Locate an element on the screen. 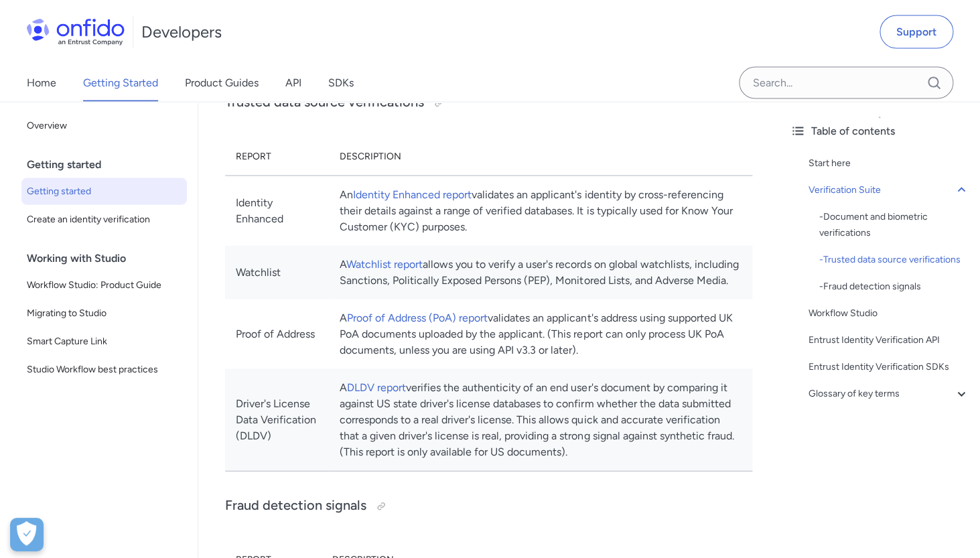  td: Driver's License Data Verification (DLDV) is located at coordinates (277, 420).